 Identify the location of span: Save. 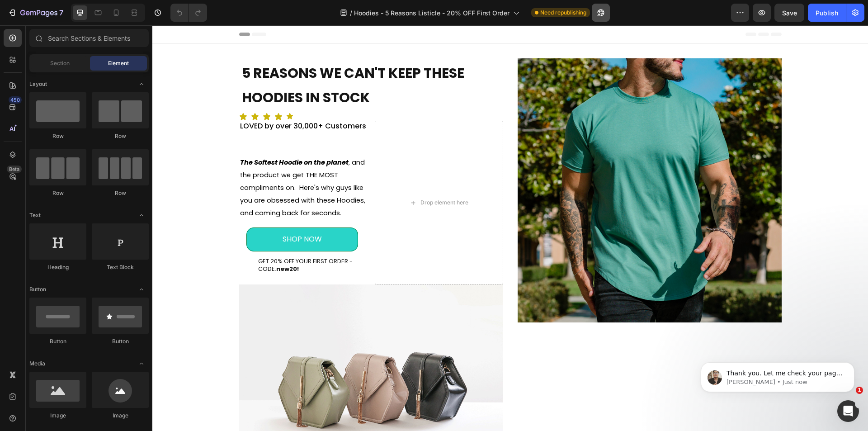
(789, 12).